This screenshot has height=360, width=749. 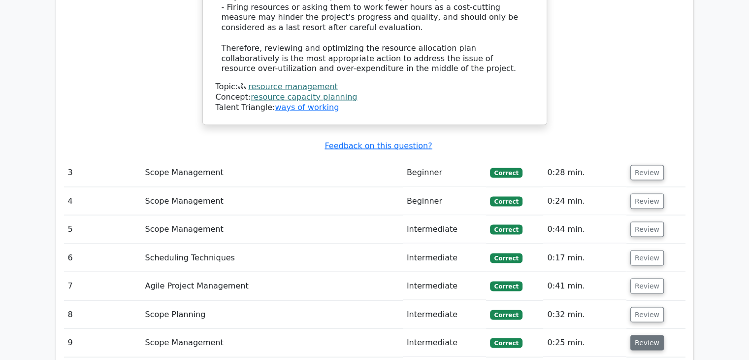 I want to click on td: 0:25 min., so click(x=585, y=342).